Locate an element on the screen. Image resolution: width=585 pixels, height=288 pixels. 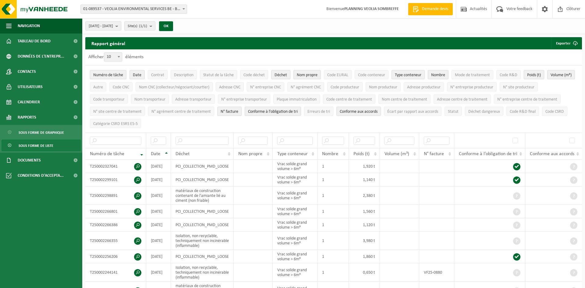
span: Utilisateurs is located at coordinates (30, 87).